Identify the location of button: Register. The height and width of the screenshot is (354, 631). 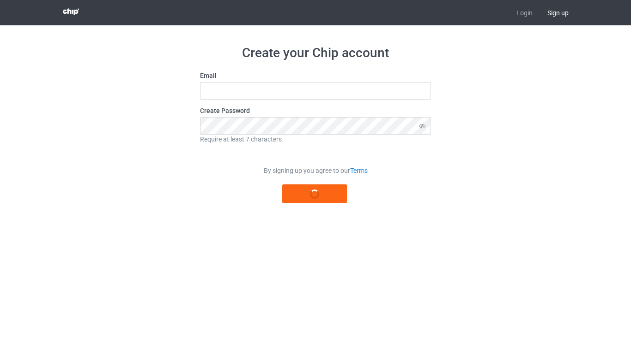
(314, 194).